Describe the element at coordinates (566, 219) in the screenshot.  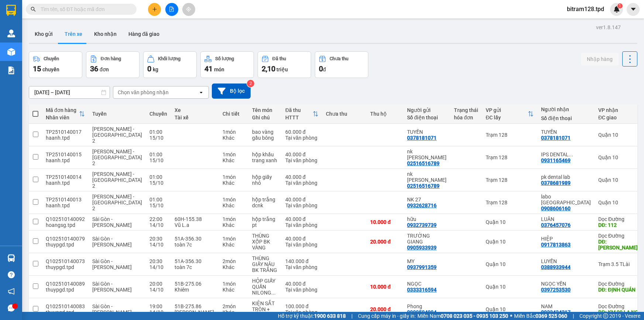
I see `div: LUÂN` at that location.